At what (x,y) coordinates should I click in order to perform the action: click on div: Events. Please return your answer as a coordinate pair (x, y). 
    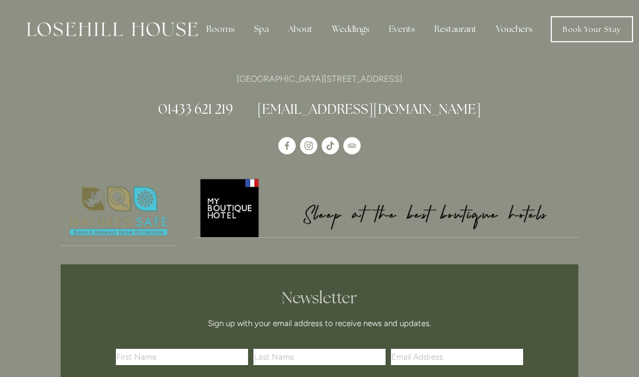
    Looking at the image, I should click on (402, 29).